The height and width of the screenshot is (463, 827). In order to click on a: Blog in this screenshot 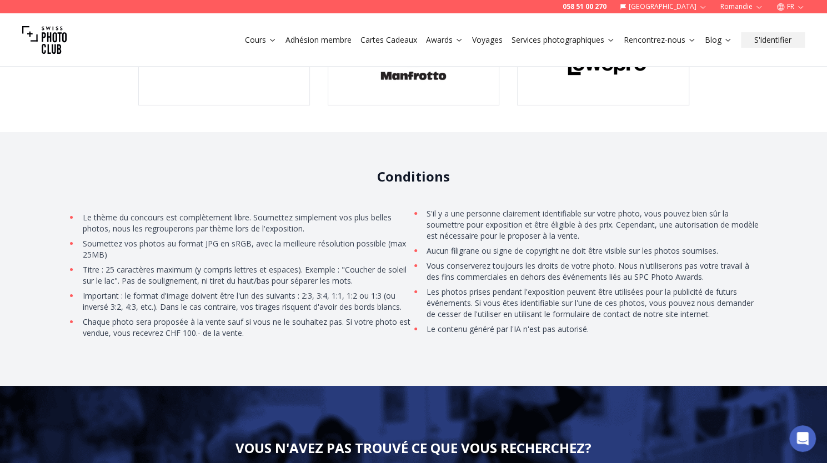, I will do `click(718, 40)`.